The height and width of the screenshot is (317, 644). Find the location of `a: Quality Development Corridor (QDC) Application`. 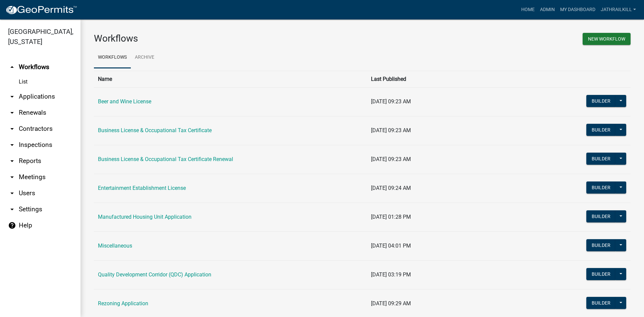

a: Quality Development Corridor (QDC) Application is located at coordinates (155, 274).